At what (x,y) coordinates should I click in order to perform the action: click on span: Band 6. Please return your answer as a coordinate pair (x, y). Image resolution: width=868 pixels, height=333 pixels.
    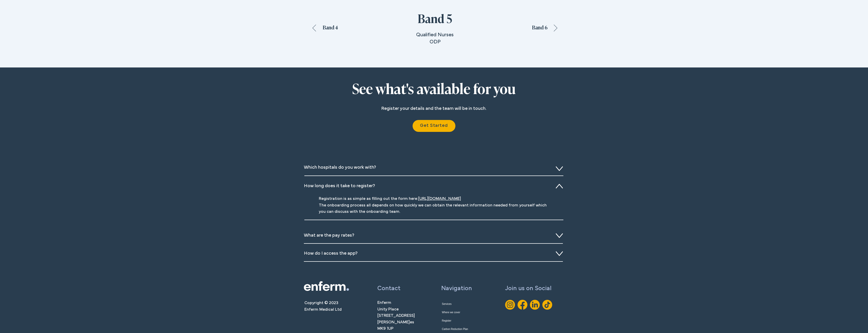
    Looking at the image, I should click on (539, 28).